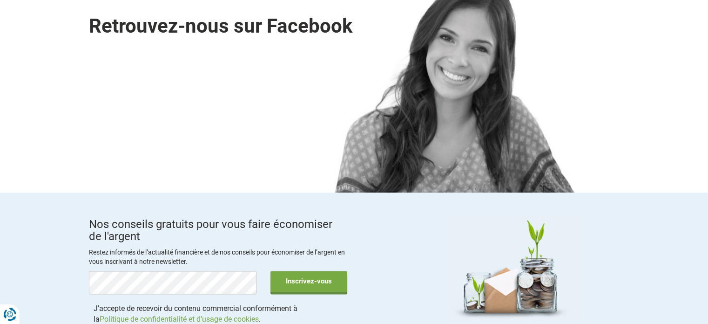  What do you see at coordinates (179, 318) in the screenshot?
I see `a: Politique de confidentialité et d’usage de cookies` at bounding box center [179, 318].